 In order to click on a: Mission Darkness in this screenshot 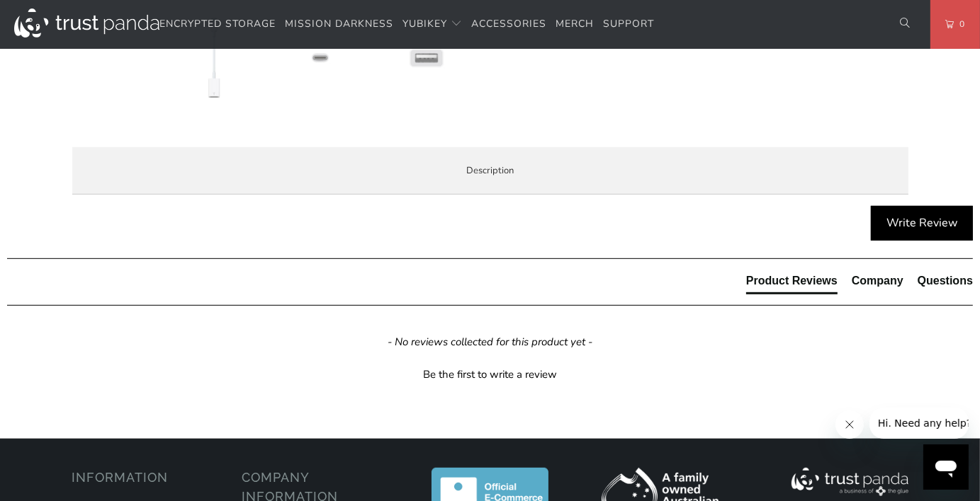, I will do `click(338, 24)`.